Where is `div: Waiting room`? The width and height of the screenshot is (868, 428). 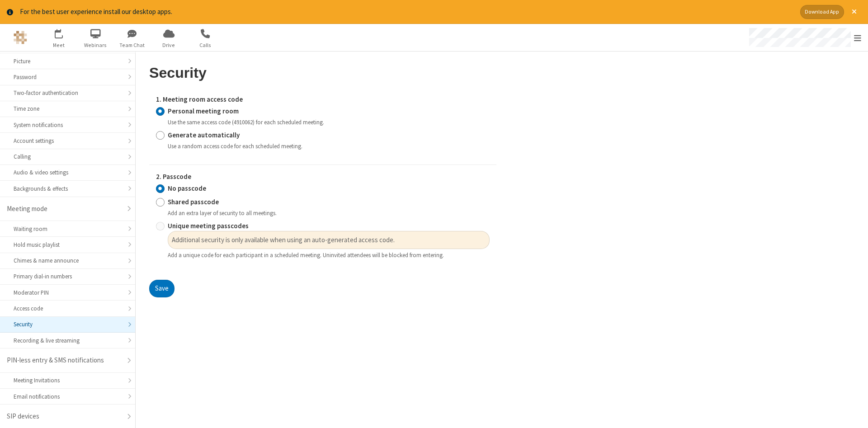
div: Waiting room is located at coordinates (68, 229).